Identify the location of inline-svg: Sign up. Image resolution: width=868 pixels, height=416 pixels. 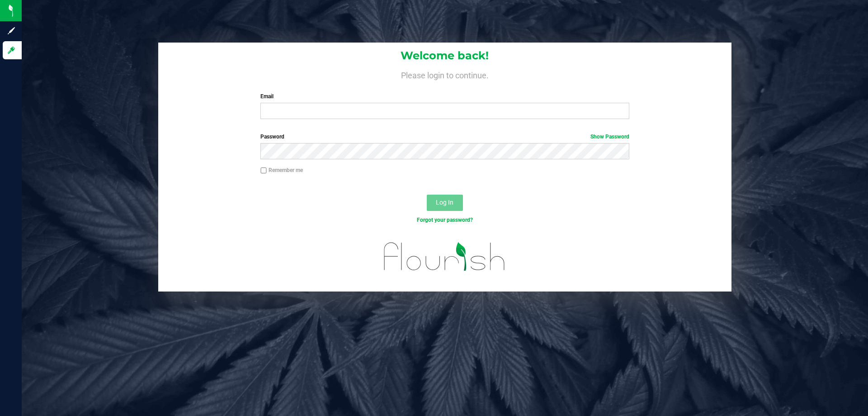
(11, 31).